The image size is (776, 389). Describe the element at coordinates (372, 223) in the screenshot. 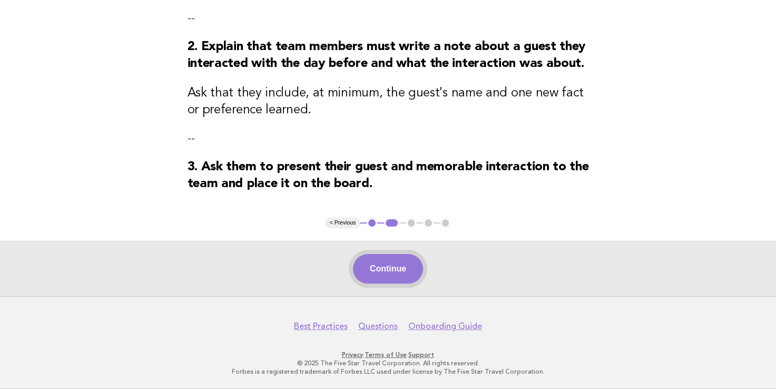

I see `button: 1` at that location.